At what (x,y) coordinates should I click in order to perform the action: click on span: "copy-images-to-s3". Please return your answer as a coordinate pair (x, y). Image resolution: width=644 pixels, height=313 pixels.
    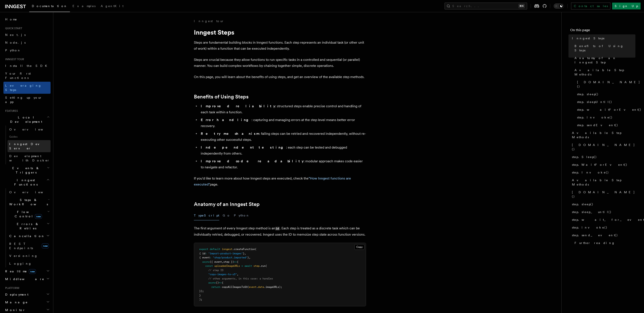
    Looking at the image, I should click on (222, 275).